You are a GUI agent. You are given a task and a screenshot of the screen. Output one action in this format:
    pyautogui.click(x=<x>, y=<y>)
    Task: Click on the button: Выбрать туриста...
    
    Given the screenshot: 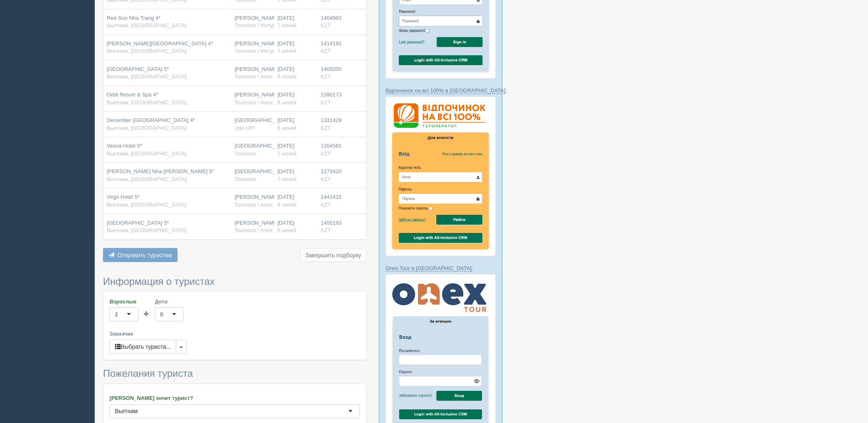 What is the action you would take?
    pyautogui.click(x=143, y=347)
    